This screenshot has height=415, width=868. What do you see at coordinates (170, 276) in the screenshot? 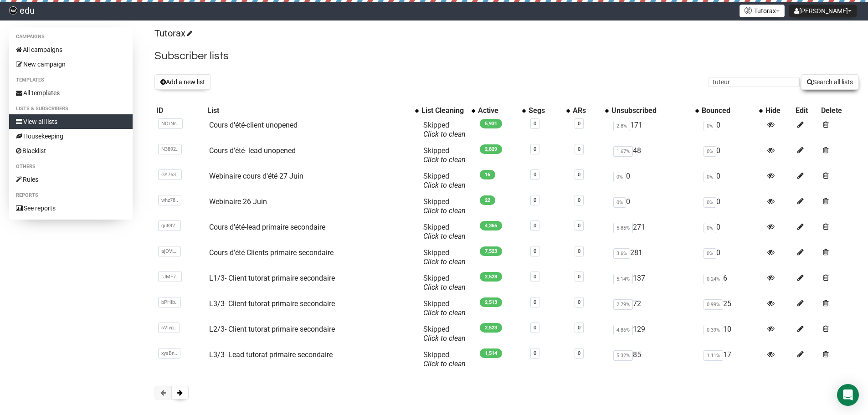
I see `span: tJMF7..` at bounding box center [170, 276].